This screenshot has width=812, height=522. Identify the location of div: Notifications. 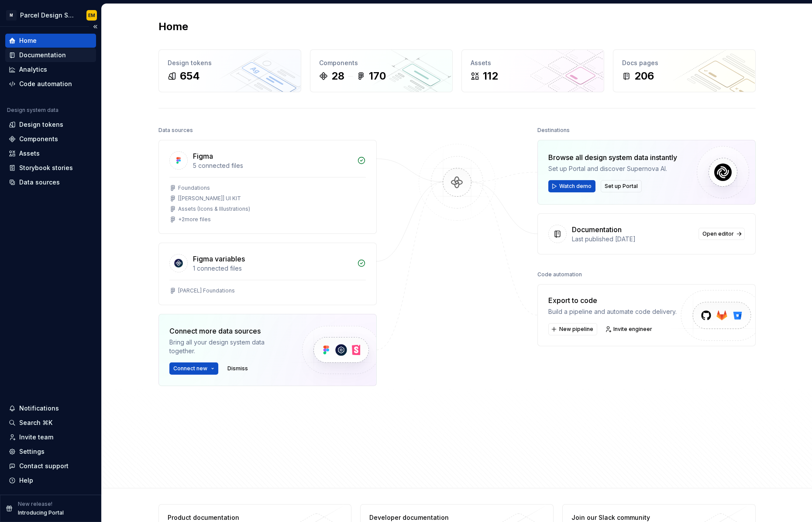
(39, 408).